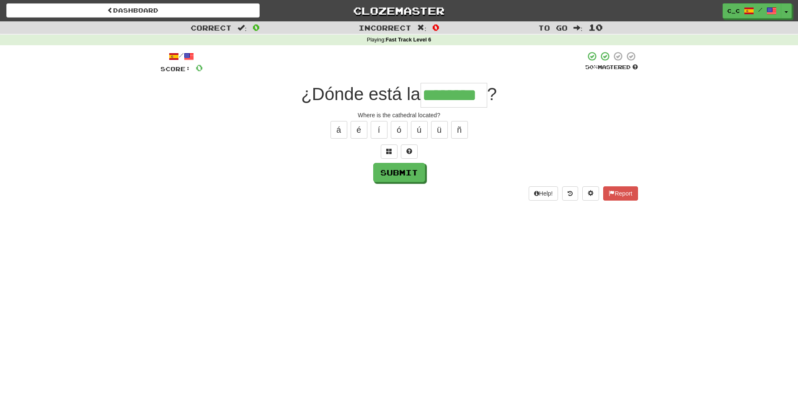  Describe the element at coordinates (339, 130) in the screenshot. I see `button: á` at that location.